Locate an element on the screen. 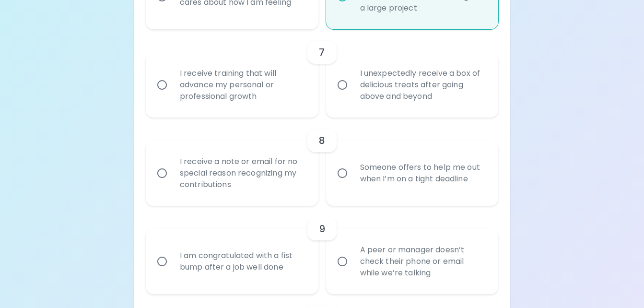 This screenshot has width=644, height=308. div: I receive a note or email for no special reason recognizing my contributions is located at coordinates (242, 173).